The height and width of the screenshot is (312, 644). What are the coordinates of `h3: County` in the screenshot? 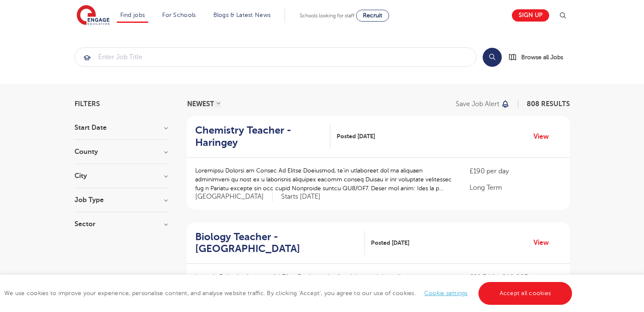 It's located at (121, 152).